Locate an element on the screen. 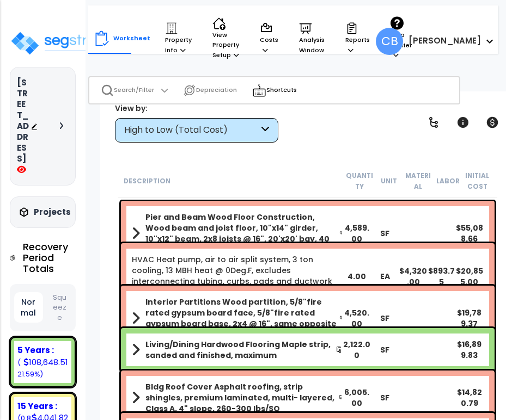  p: Analysis Window is located at coordinates (311, 38).